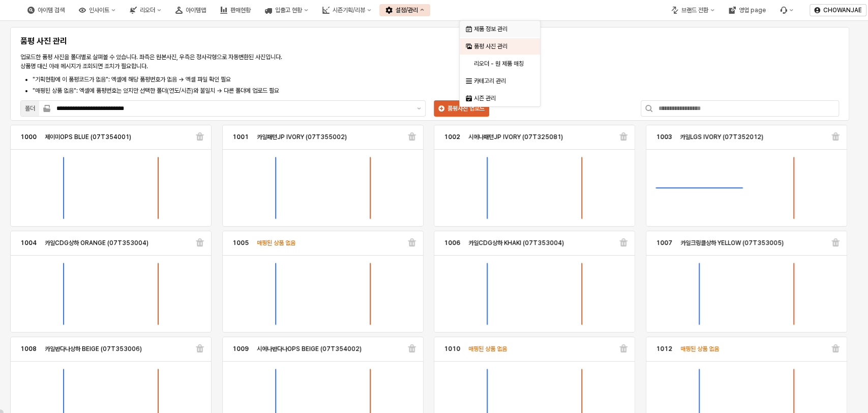 The height and width of the screenshot is (413, 868). I want to click on p: 업로드한 품평 사진을 폴더별로 살펴볼 수 있습니다. 좌측은 원본사진, 우측은 정사각형으로 자동변환된 사진입니다. 상품명 대신 아래 메시지가 조회되면 조치가 필요합니다., so click(257, 62).